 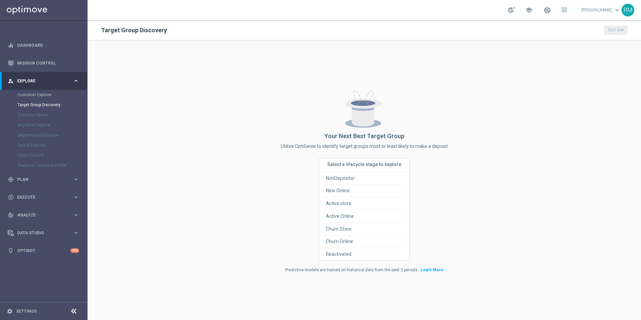 I want to click on button: track_changes Analyze keyboard_arrow_right, so click(x=43, y=215).